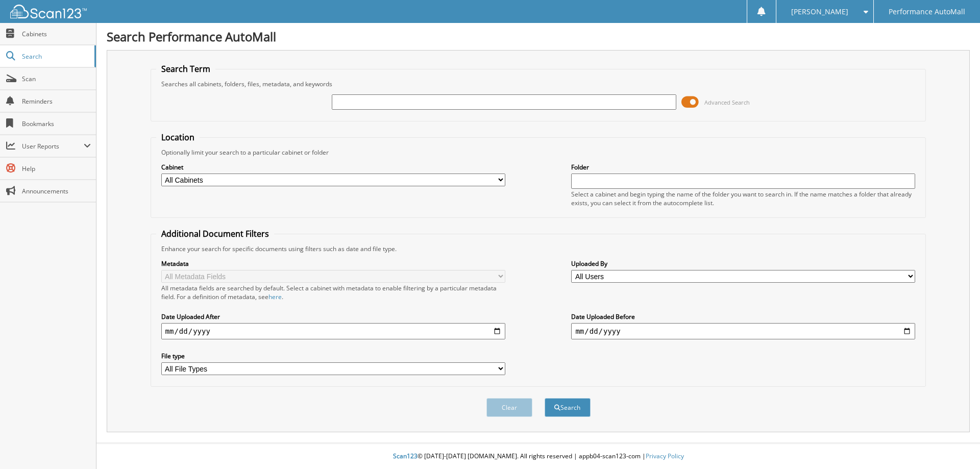  Describe the element at coordinates (538, 36) in the screenshot. I see `h1: Search Performance AutoMall` at that location.